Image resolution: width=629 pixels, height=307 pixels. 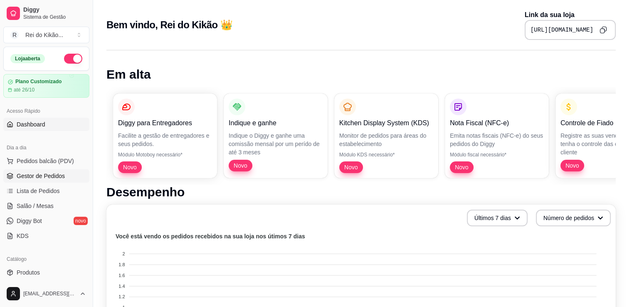 I want to click on div: Dia a dia, so click(x=46, y=148).